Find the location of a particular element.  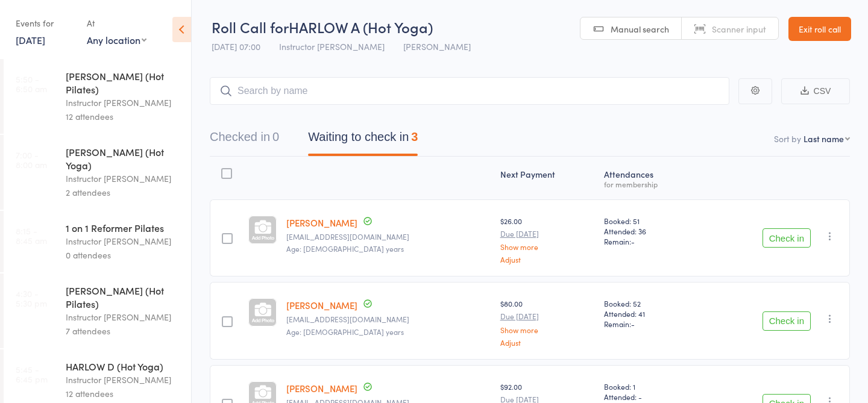

label: Sort by is located at coordinates (787, 139).